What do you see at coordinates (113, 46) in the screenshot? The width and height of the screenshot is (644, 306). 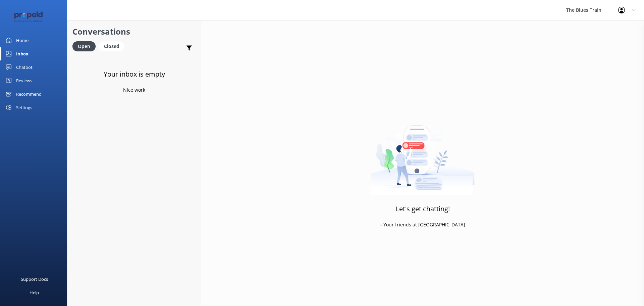 I see `a: Closed` at bounding box center [113, 46].